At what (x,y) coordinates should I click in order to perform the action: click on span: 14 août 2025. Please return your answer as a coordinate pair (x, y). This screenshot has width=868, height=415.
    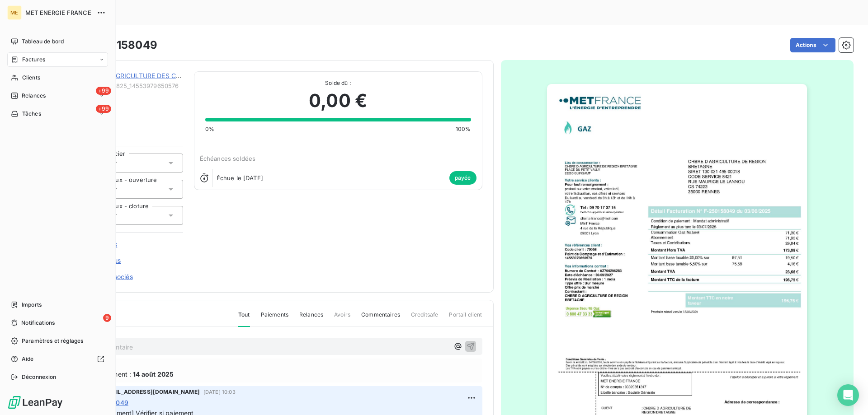
    Looking at the image, I should click on (153, 374).